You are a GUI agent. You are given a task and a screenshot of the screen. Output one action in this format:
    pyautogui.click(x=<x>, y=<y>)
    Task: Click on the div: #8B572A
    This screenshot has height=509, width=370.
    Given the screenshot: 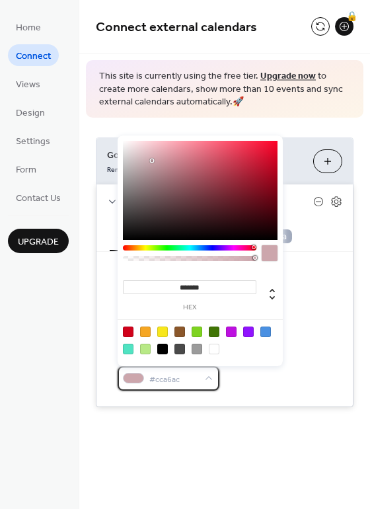 What is the action you would take?
    pyautogui.click(x=180, y=332)
    